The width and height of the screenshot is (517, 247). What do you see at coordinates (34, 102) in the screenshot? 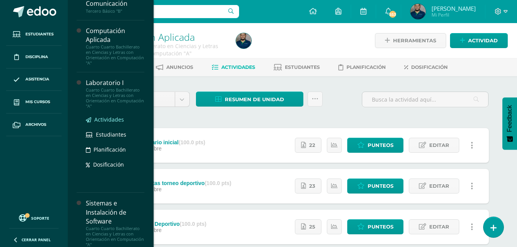
I see `a: Mis cursos` at bounding box center [34, 102].